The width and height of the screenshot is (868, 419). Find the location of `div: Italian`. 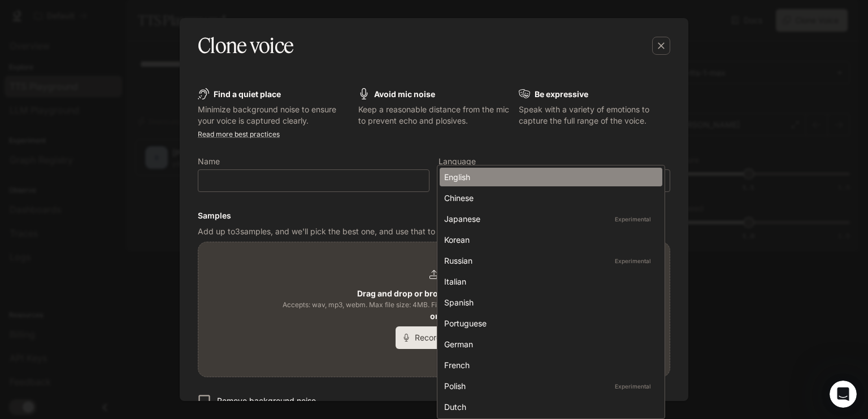

div: Italian is located at coordinates (549, 281).